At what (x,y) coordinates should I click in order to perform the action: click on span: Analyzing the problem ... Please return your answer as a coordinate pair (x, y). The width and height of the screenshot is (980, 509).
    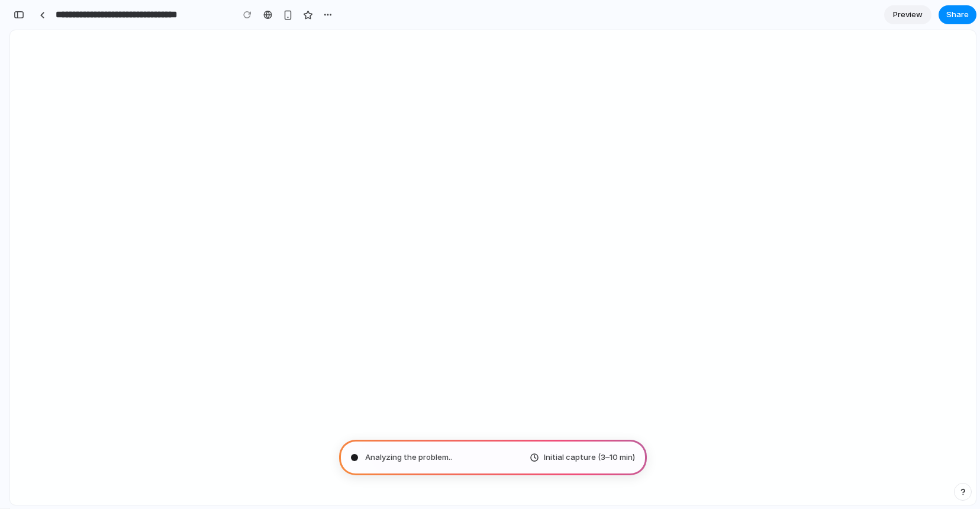
    Looking at the image, I should click on (408, 457).